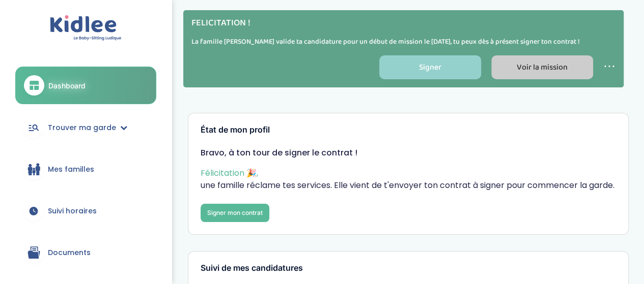 The width and height of the screenshot is (644, 284). I want to click on a: Suivi horaires, so click(85, 211).